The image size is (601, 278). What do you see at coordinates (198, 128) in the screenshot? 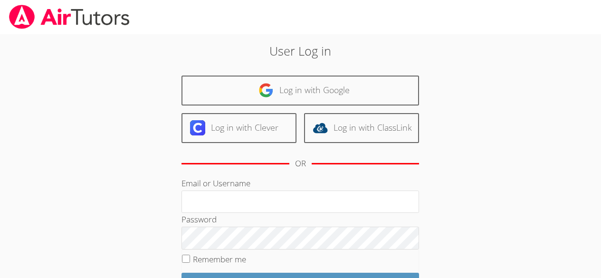
I see `img: clever-logo-6eab21bc6e7a338710f1a6ff85c0baf02591cd810cc4098c63d3a4b26e2feb20.svg` at bounding box center [198, 128].